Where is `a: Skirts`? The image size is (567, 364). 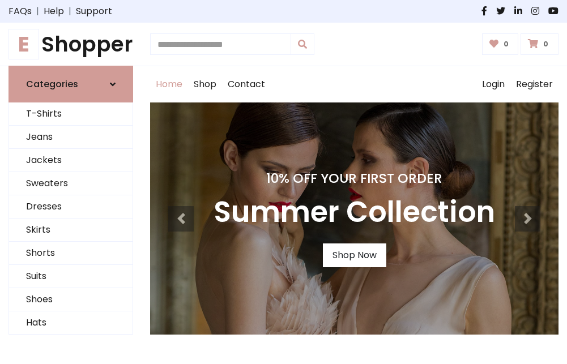 a: Skirts is located at coordinates (71, 230).